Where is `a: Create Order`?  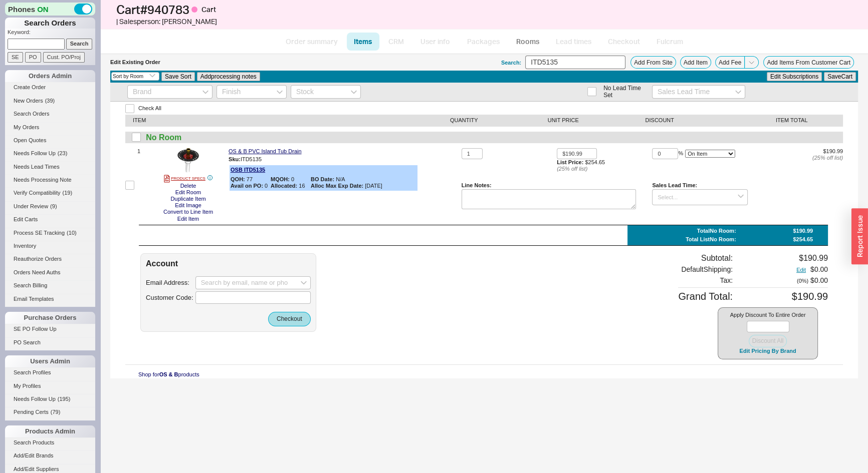
a: Create Order is located at coordinates (50, 87).